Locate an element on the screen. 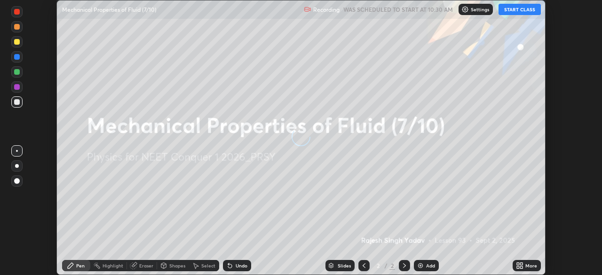  button: START CLASS is located at coordinates (520, 9).